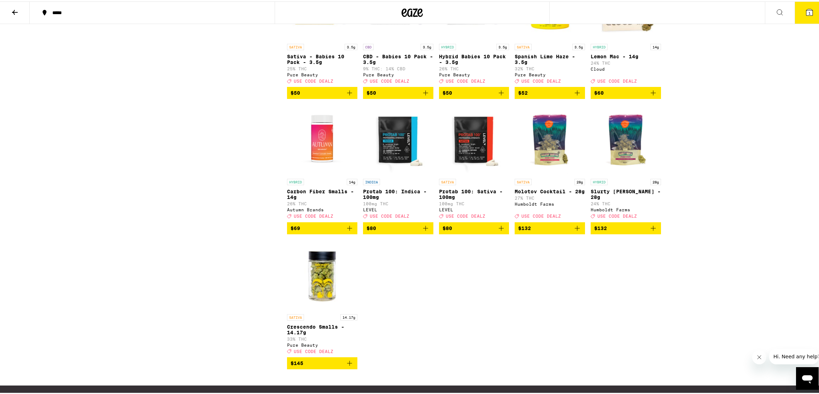 The image size is (819, 394). I want to click on div: Autumn Brands, so click(322, 208).